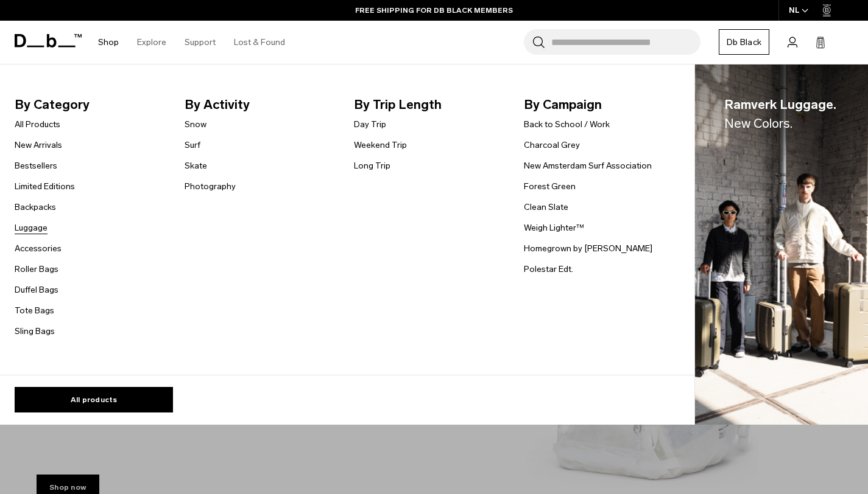 This screenshot has width=868, height=494. I want to click on img: Db, so click(782, 245).